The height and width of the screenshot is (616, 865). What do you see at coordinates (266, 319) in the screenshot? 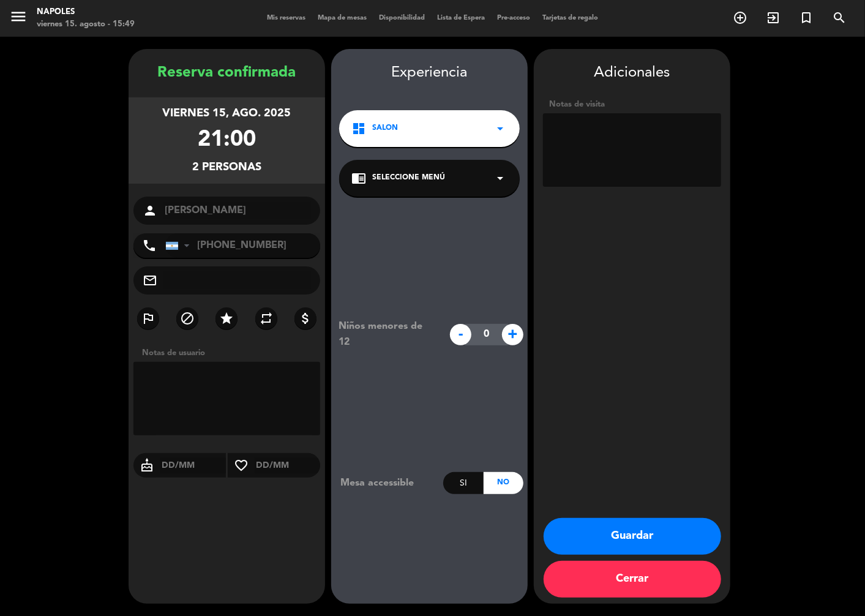
I see `i: repeat` at bounding box center [266, 319].